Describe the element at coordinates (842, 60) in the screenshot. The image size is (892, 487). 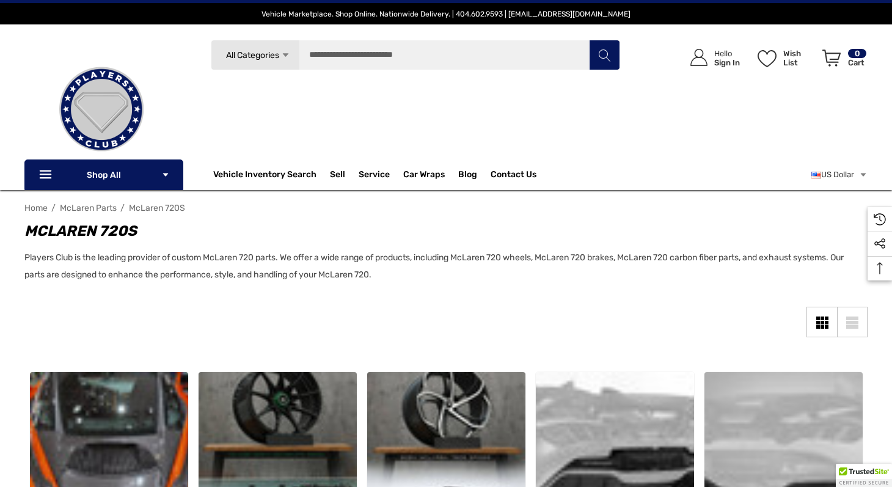
I see `a: Cart with 0 items` at that location.